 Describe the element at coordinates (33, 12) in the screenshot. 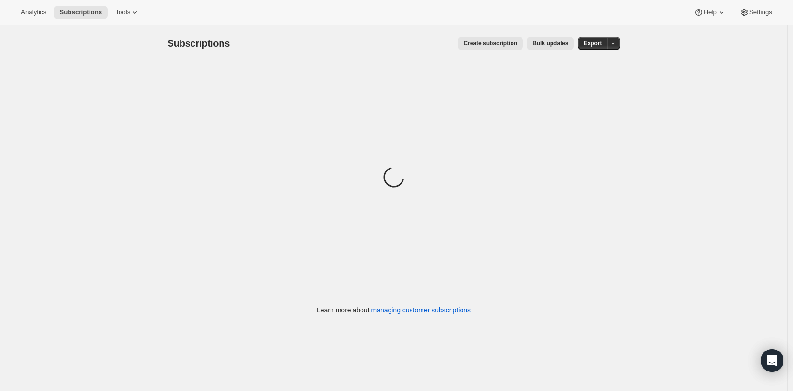

I see `span: Analytics` at that location.